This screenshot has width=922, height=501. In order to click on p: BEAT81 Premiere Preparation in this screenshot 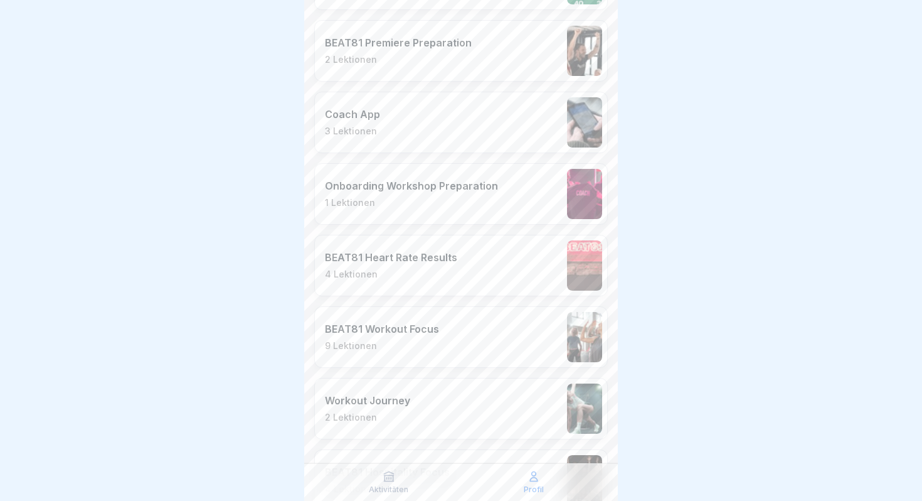, I will do `click(398, 43)`.